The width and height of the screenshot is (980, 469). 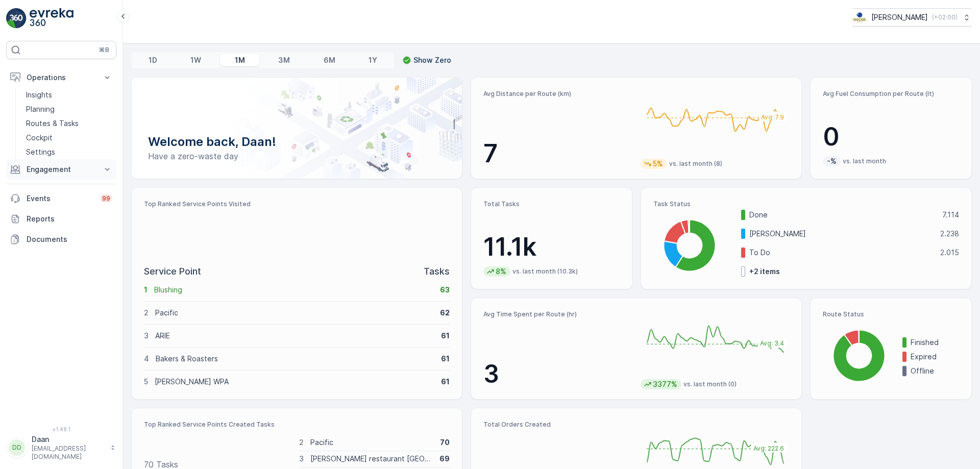 I want to click on p: Route Status, so click(x=890, y=314).